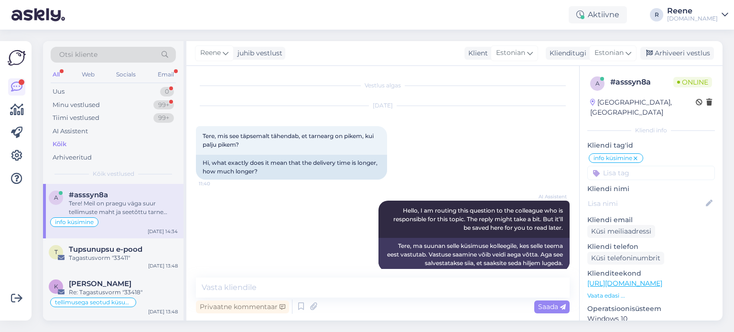 Image resolution: width=734 pixels, height=332 pixels. What do you see at coordinates (123, 293) in the screenshot?
I see `div: Re: Tagastusvorm "33418"` at bounding box center [123, 293].